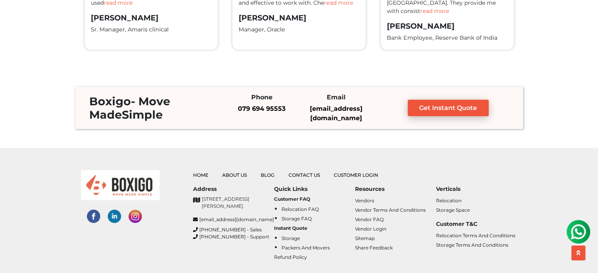 This screenshot has height=273, width=598. What do you see at coordinates (448, 108) in the screenshot?
I see `a: Get Instant Quote` at bounding box center [448, 108].